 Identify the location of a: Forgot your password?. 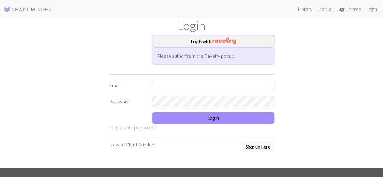
(133, 127).